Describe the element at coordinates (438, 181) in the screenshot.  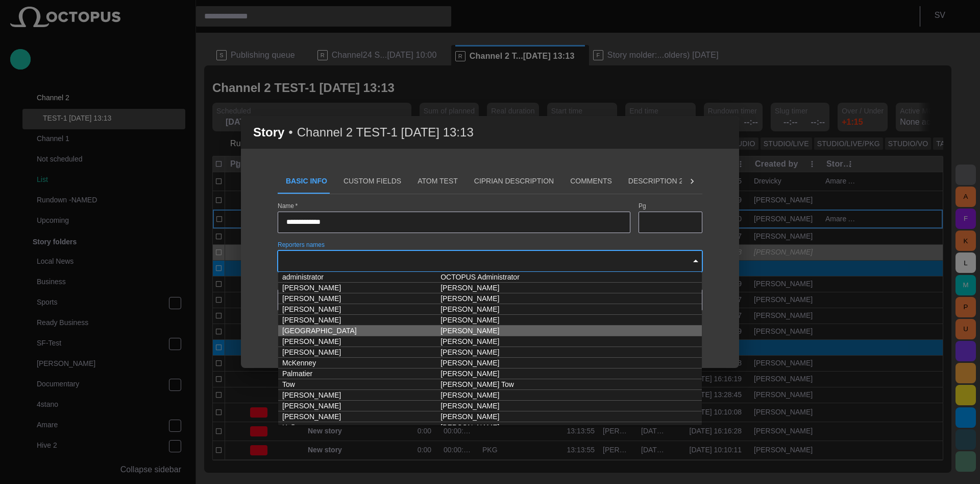
I see `button: ATOM Test` at that location.